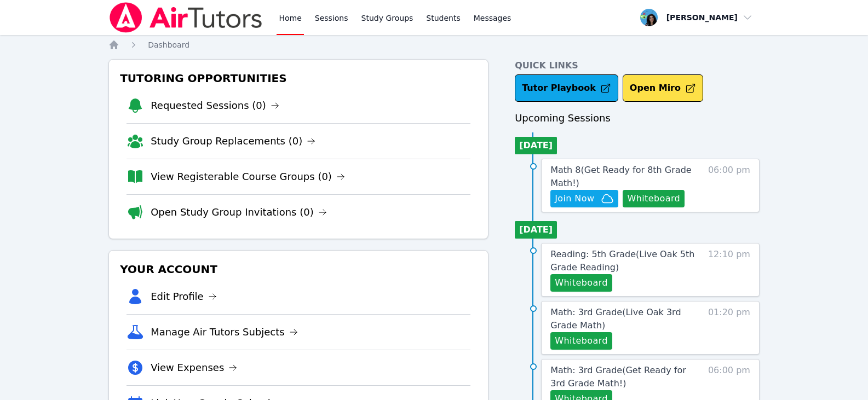 The image size is (868, 400). What do you see at coordinates (637, 66) in the screenshot?
I see `h4: Quick Links` at bounding box center [637, 66].